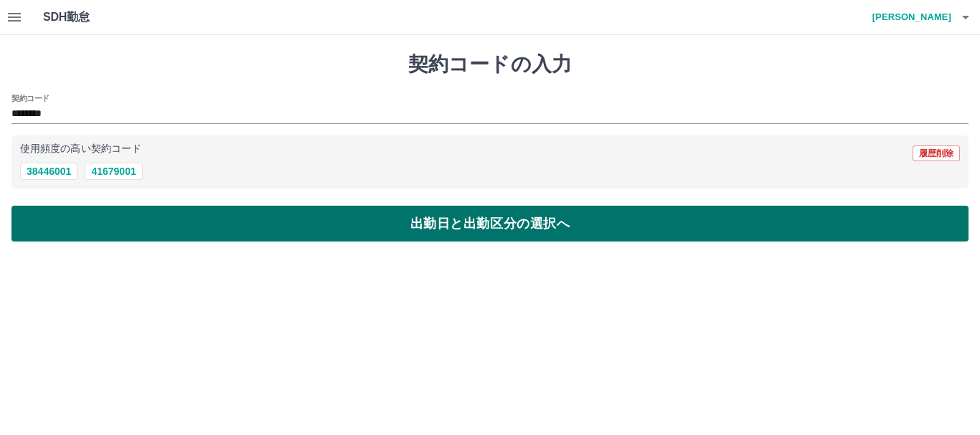 Image resolution: width=980 pixels, height=435 pixels. What do you see at coordinates (49, 171) in the screenshot?
I see `button: 38446001` at bounding box center [49, 171].